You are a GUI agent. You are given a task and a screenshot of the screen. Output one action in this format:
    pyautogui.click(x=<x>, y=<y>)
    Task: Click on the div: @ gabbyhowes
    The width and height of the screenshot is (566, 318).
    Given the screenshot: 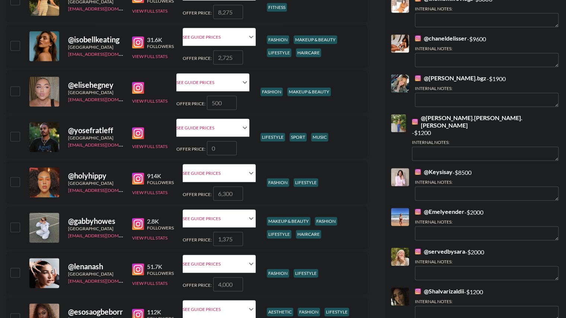 What is the action you would take?
    pyautogui.click(x=96, y=221)
    